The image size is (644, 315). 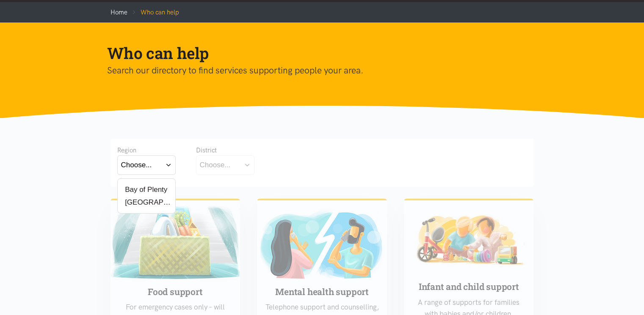 I want to click on div: Region, so click(x=147, y=150).